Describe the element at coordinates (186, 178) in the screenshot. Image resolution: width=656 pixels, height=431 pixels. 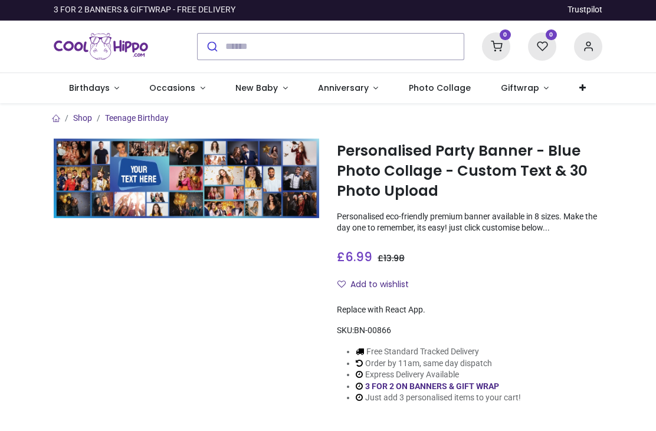
I see `img: Personalised Party Banner - Blue Photo Collage - Custom Text & 30 Photo Upload` at that location.